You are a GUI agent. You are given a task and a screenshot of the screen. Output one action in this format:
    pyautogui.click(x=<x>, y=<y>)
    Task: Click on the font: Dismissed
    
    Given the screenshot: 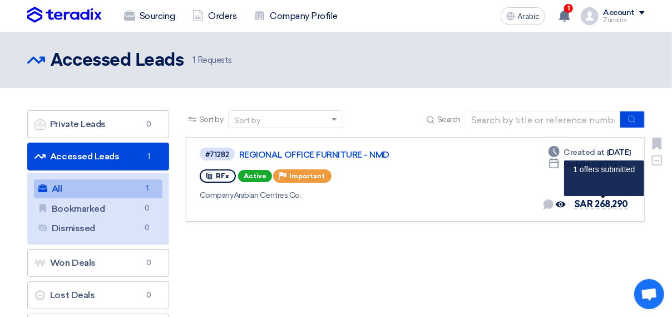 What is the action you would take?
    pyautogui.click(x=67, y=228)
    